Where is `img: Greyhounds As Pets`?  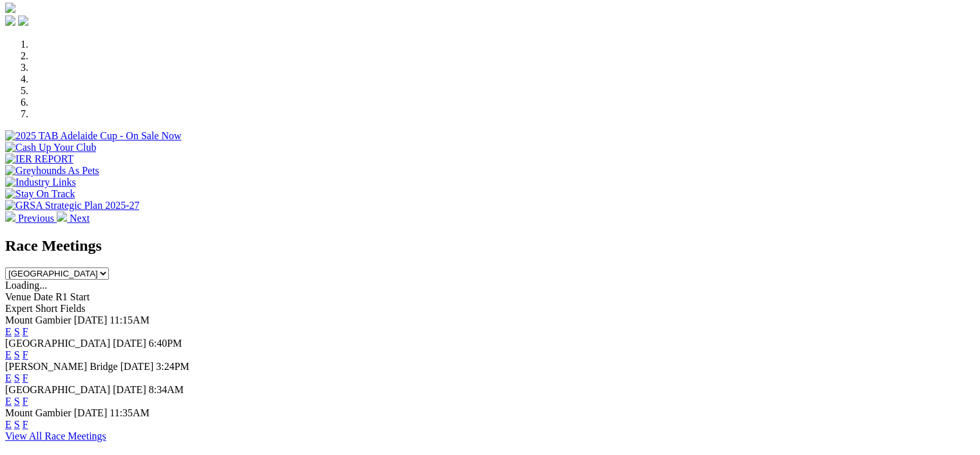 img: Greyhounds As Pets is located at coordinates (52, 171).